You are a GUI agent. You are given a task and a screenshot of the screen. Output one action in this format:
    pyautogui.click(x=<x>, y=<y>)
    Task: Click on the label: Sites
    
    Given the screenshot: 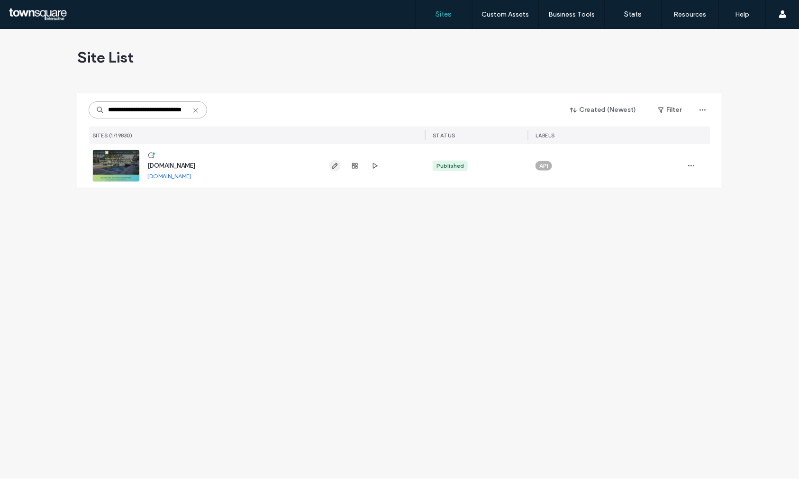 What is the action you would take?
    pyautogui.click(x=444, y=14)
    